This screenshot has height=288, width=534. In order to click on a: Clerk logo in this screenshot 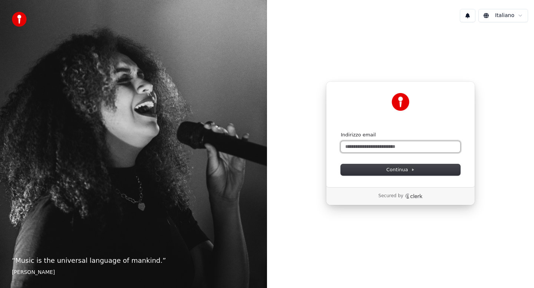, I will do `click(414, 196)`.